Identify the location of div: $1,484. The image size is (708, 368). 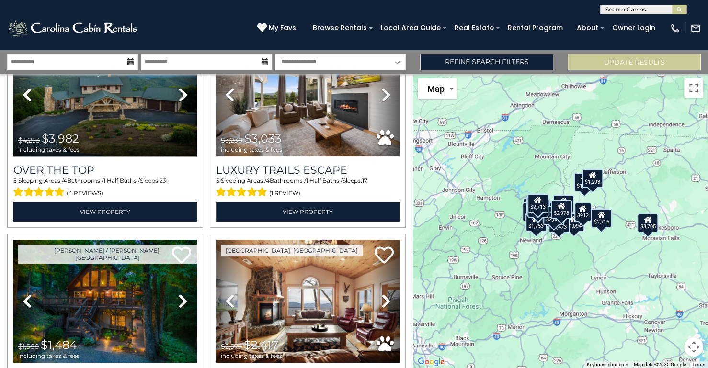
(584, 182).